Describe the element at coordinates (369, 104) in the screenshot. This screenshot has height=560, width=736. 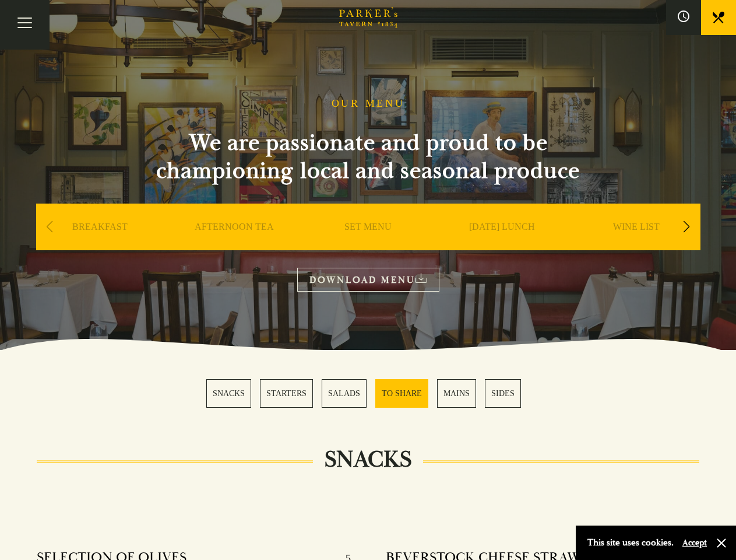
I see `h1: OUR MENU` at that location.